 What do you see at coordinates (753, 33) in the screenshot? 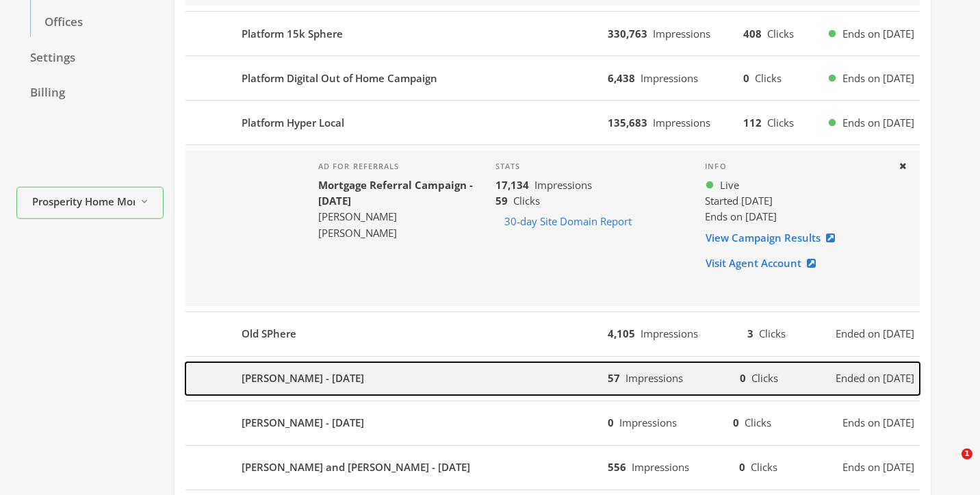
I see `b: 408` at bounding box center [753, 33].